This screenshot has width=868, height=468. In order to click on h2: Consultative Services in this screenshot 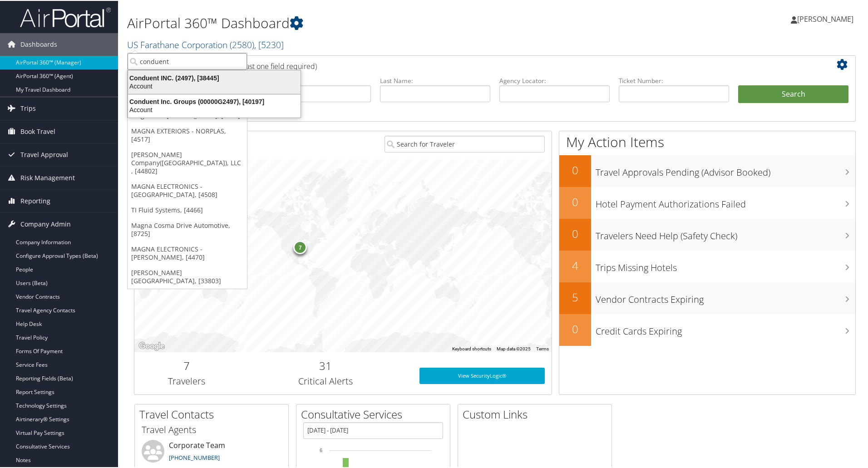, I will do `click(375, 413)`.